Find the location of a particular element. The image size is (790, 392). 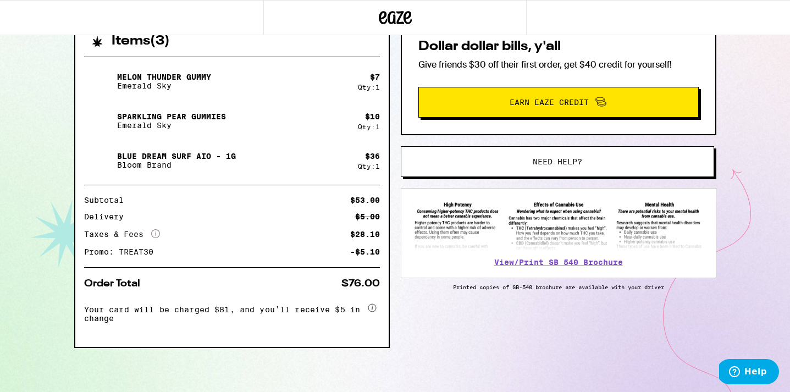

span: Earn Eaze Credit is located at coordinates (550, 102).